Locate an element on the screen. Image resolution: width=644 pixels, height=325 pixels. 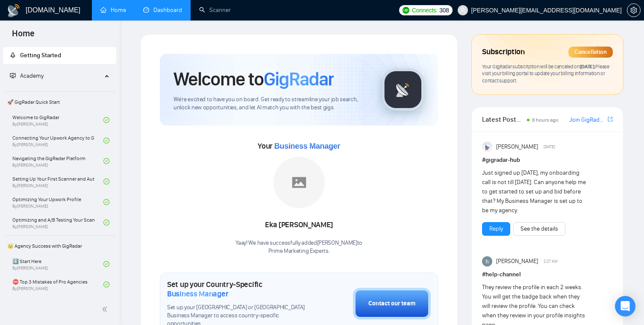
h1: Set up your Country-Specific is located at coordinates (239, 289).